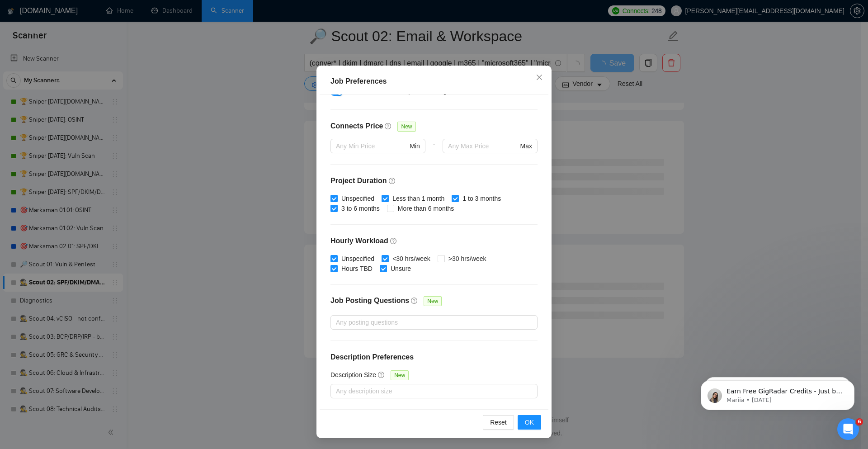  Describe the element at coordinates (360, 208) in the screenshot. I see `span: 3 to 6 months` at that location.